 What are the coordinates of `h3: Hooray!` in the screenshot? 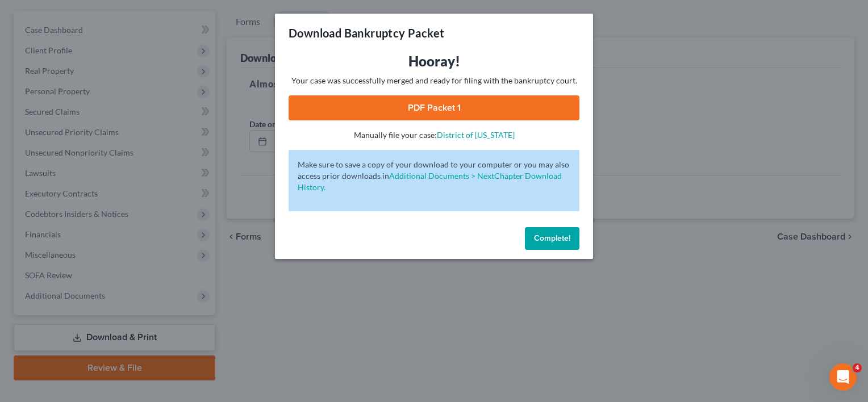 It's located at (434, 61).